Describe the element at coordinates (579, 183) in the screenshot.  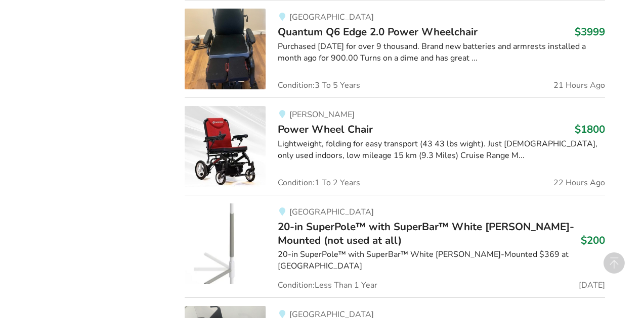
I see `span: 22 Hours Ago` at that location.